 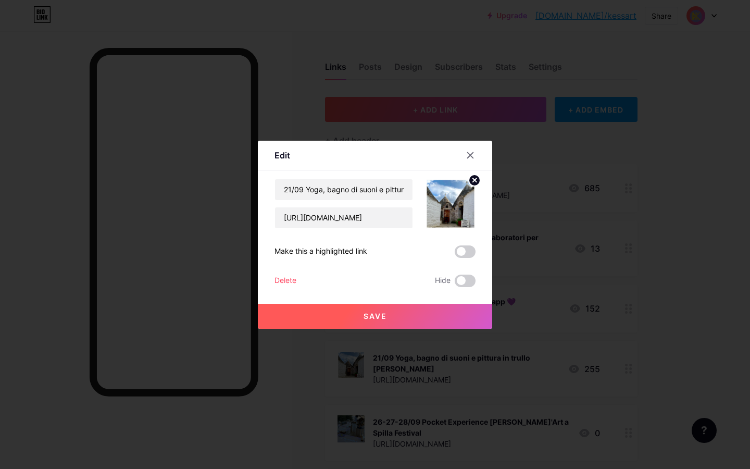 What do you see at coordinates (344, 190) in the screenshot?
I see `input: Title` at bounding box center [344, 190].